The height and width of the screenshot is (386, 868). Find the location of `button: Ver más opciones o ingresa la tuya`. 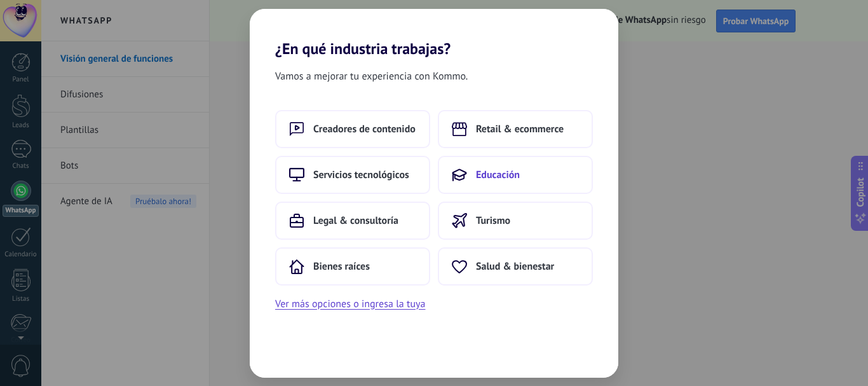

button: Ver más opciones o ingresa la tuya is located at coordinates (350, 304).